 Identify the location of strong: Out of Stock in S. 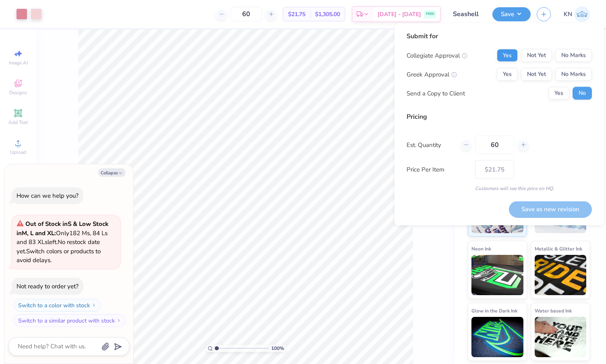
(49, 224).